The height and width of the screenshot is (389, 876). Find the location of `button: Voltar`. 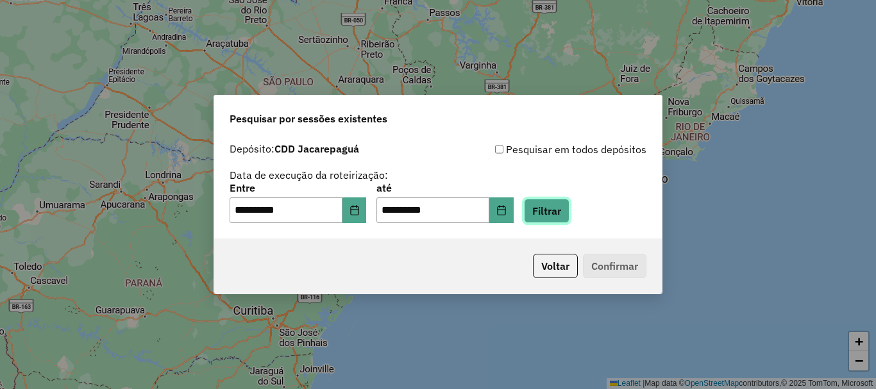

button: Voltar is located at coordinates (555, 266).